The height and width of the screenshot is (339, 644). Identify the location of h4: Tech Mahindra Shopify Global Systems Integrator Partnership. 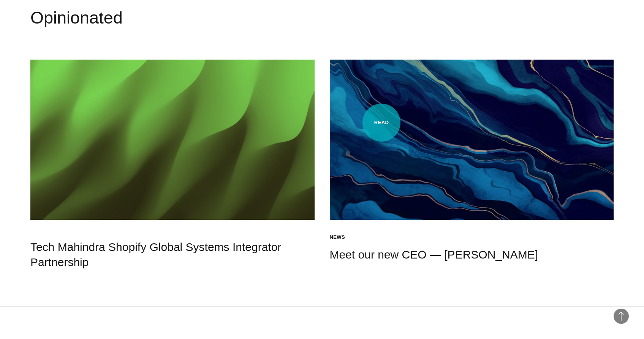
(173, 255).